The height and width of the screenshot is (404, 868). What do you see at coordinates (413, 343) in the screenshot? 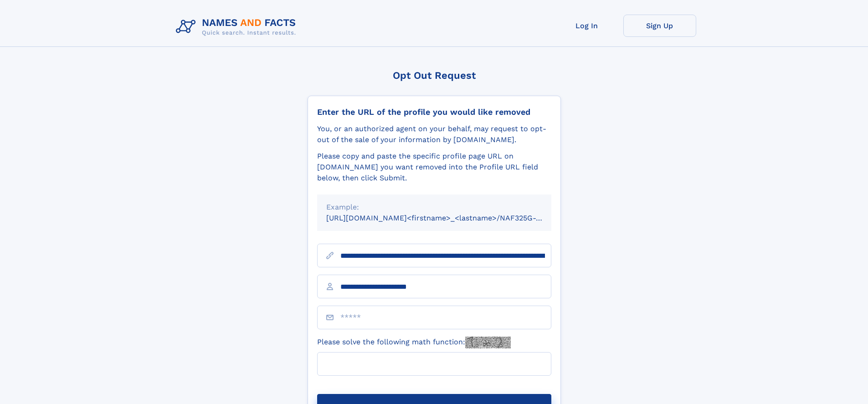
I see `label: Please solve the following math function:` at bounding box center [413, 343].